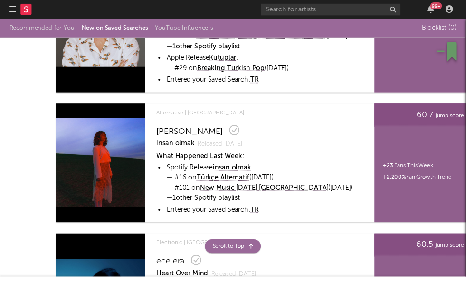 This screenshot has height=282, width=475. What do you see at coordinates (237, 251) in the screenshot?
I see `div: Scroll to Top` at bounding box center [237, 251].